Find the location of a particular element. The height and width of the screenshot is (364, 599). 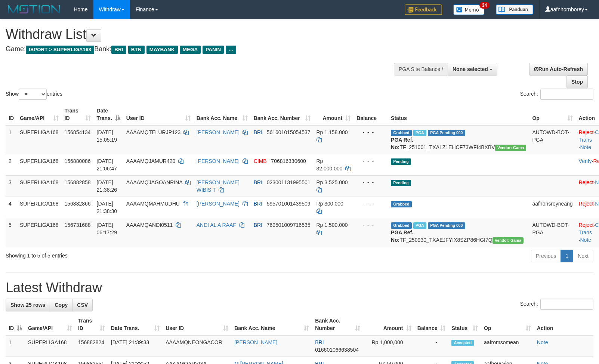

span: CSV is located at coordinates (82, 305).